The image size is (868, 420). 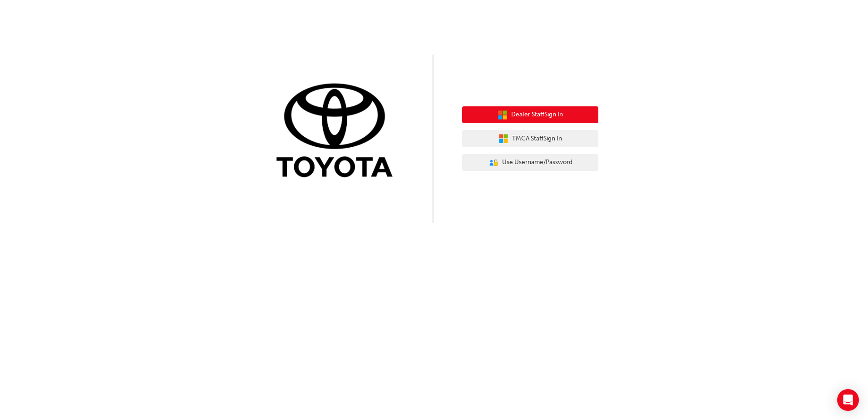 What do you see at coordinates (537, 139) in the screenshot?
I see `span: TMCA Staff Sign In` at bounding box center [537, 139].